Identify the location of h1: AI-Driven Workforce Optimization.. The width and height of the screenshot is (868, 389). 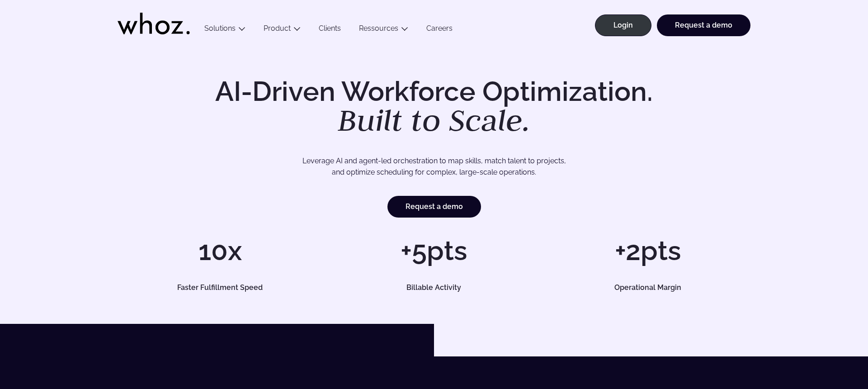
(434, 107).